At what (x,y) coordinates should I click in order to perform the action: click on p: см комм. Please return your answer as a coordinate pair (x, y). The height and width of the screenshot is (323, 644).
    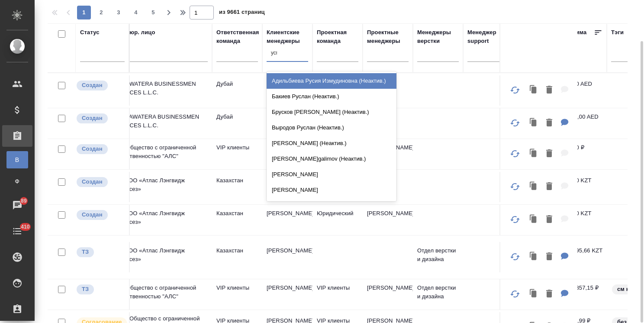
    Looking at the image, I should click on (629, 289).